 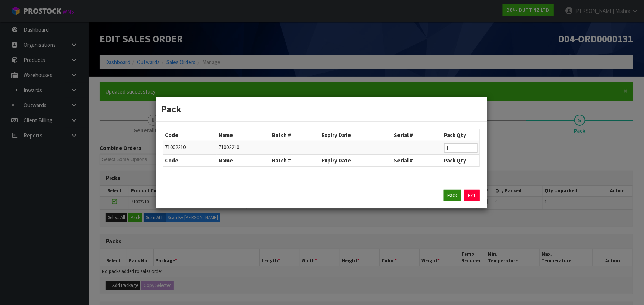 What do you see at coordinates (452, 196) in the screenshot?
I see `button: Pack` at bounding box center [452, 196].